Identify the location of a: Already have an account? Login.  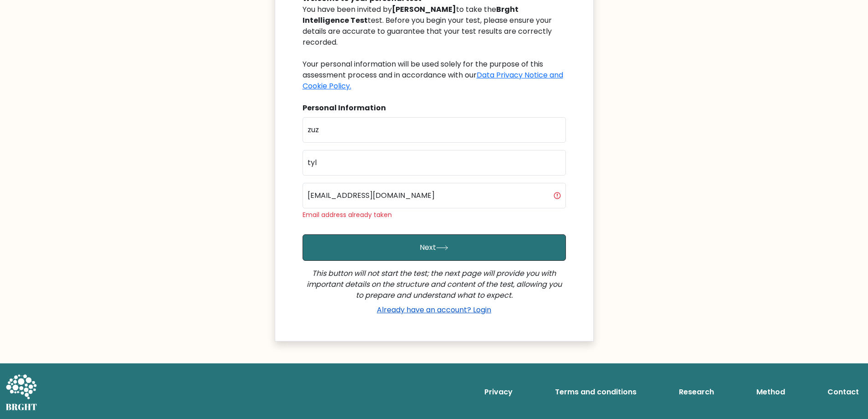
(434, 310).